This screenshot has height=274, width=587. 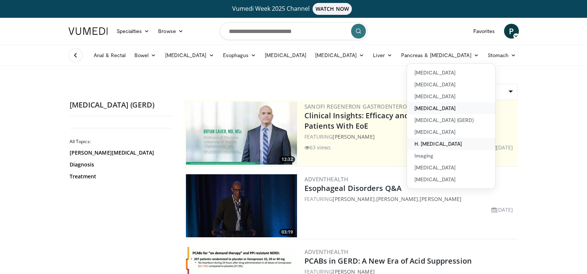 What do you see at coordinates (511, 31) in the screenshot?
I see `a: P` at bounding box center [511, 31].